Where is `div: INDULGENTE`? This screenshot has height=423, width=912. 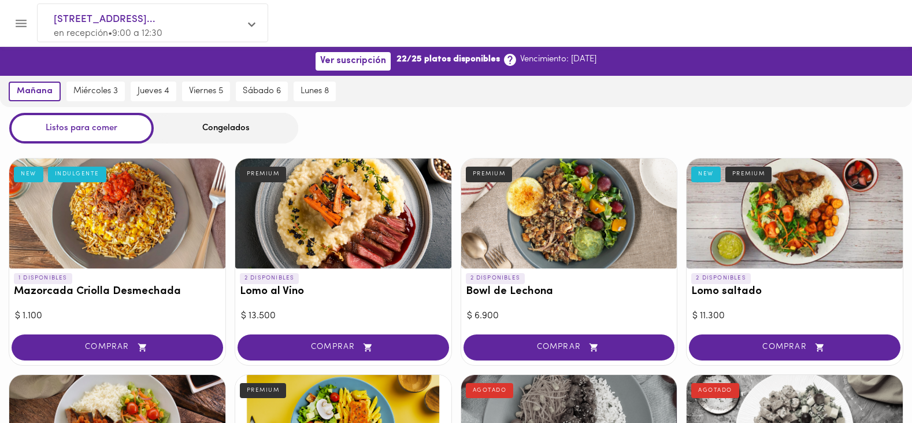 div: INDULGENTE is located at coordinates (77, 174).